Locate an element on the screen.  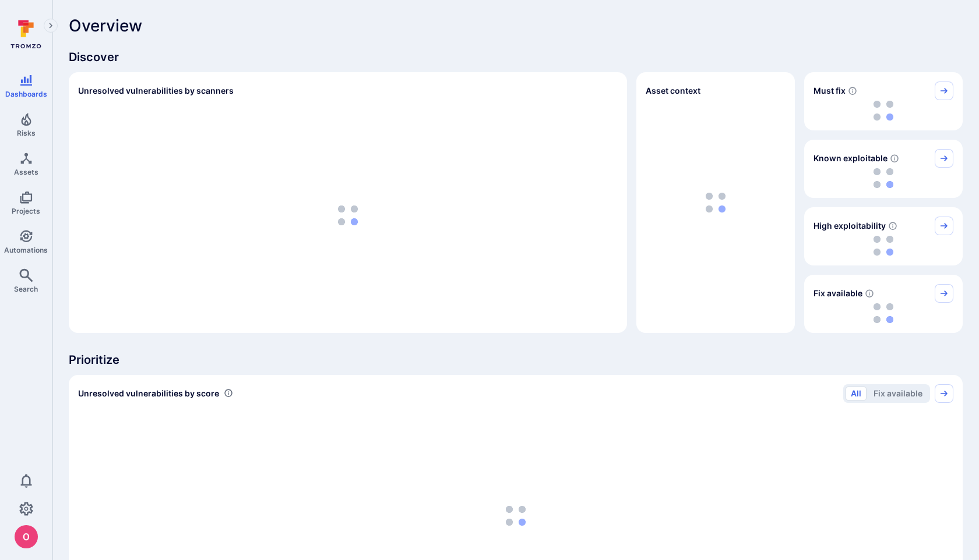
img: ACg8ocJcCe-YbLxGm5tc0PuNRxmgP8aEm0RBXn6duO8aeMVK9zjHhw=s96-c is located at coordinates (26, 537).